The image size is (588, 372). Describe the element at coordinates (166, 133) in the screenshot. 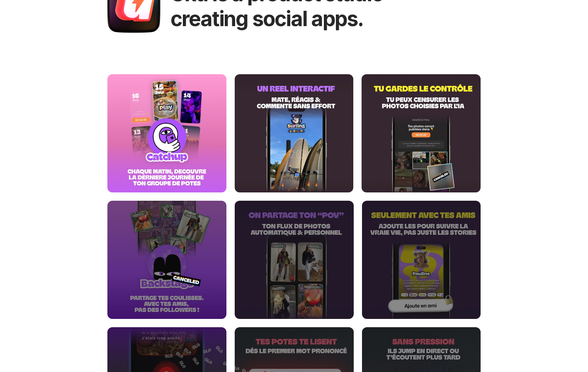

I see `img: Catchup - chaque matin, découvre la dernière journée de ton groupe de potes` at that location.